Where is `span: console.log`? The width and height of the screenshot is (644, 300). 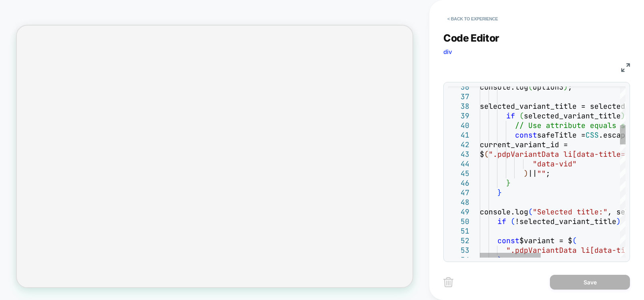
span: console.log is located at coordinates (504, 212).